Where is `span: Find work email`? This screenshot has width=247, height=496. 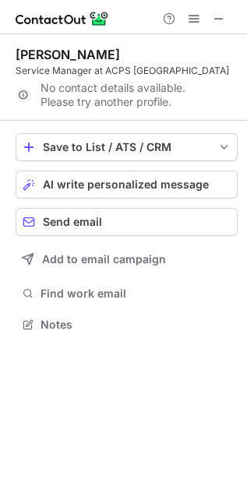 span: Find work email is located at coordinates (136, 294).